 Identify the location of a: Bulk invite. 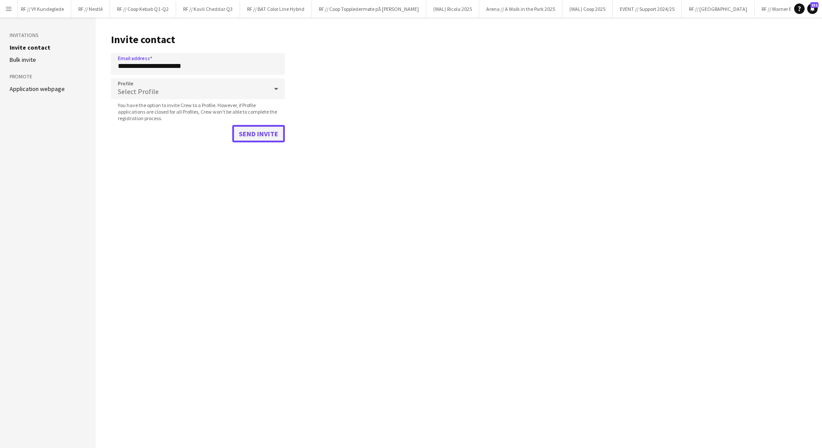
(23, 60).